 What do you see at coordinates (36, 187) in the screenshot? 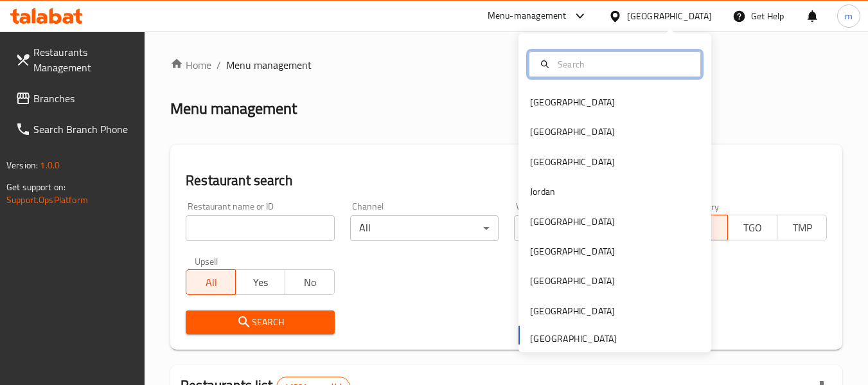
I see `span: Get support on:` at bounding box center [36, 187].